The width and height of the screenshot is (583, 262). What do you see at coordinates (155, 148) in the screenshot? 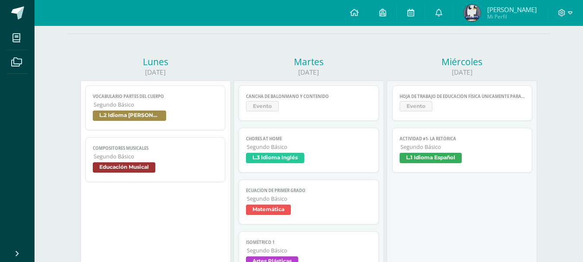
I see `span: Compositores musicales` at bounding box center [155, 148].